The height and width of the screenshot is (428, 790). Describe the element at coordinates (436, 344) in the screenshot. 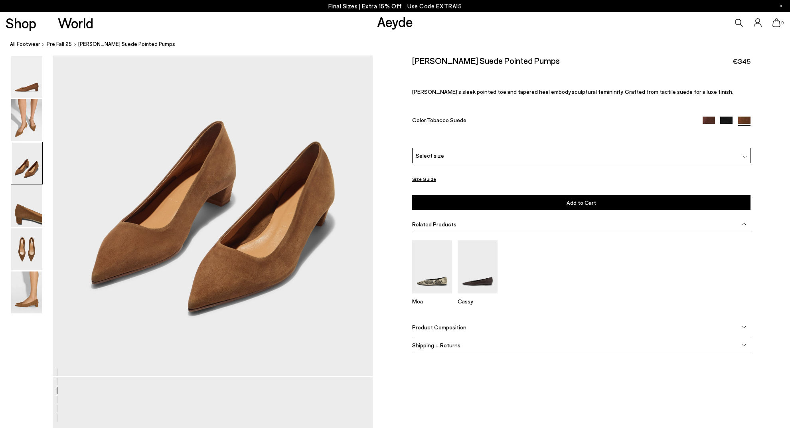

I see `span: Shipping + Returns` at that location.